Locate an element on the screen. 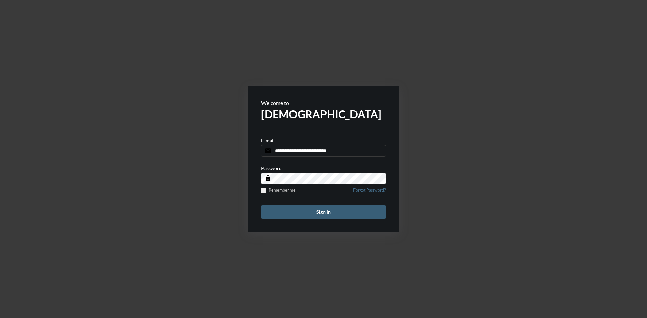 This screenshot has width=647, height=318. label: Remember me is located at coordinates (278, 190).